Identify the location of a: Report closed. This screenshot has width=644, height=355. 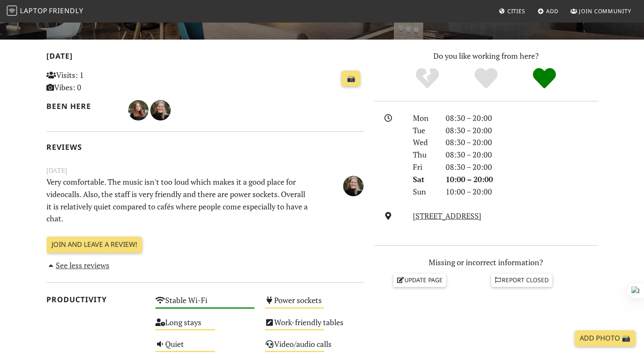
(522, 280).